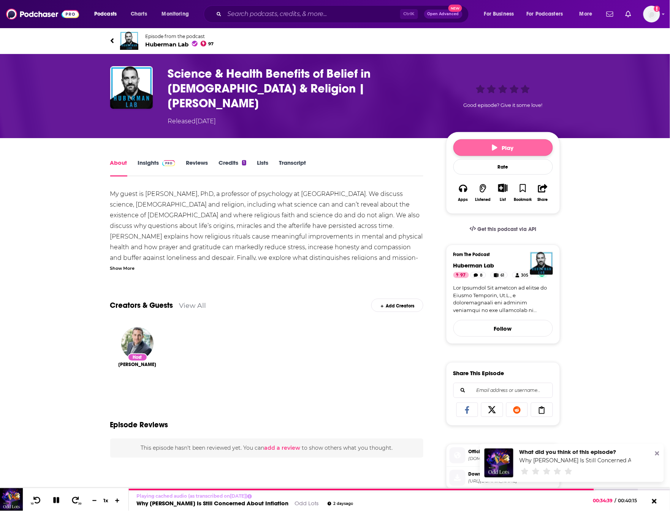 Image resolution: width=670 pixels, height=511 pixels. What do you see at coordinates (504, 328) in the screenshot?
I see `button: Follow` at bounding box center [504, 328].